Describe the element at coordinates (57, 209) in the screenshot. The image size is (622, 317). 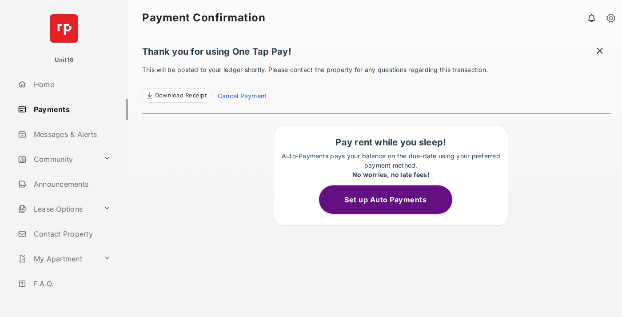
I see `a: Lease Options` at that location.